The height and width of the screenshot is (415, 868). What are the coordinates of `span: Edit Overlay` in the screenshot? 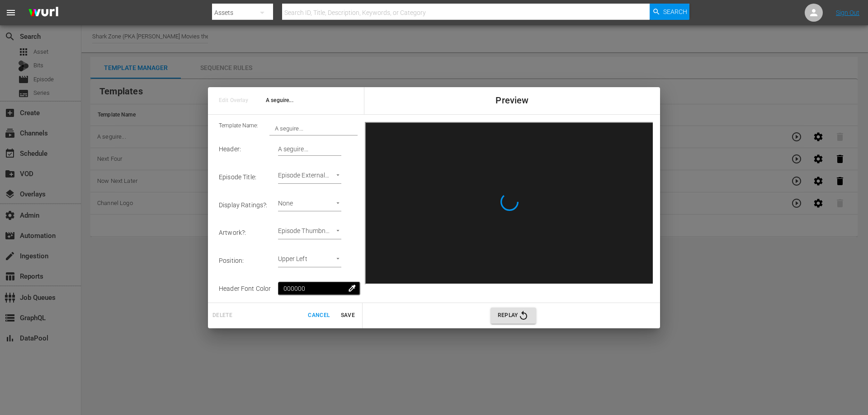 It's located at (235, 100).